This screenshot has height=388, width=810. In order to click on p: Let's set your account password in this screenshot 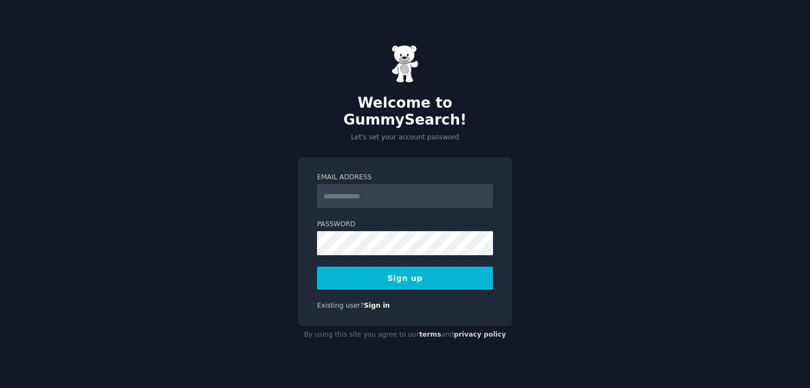, I will do `click(405, 138)`.